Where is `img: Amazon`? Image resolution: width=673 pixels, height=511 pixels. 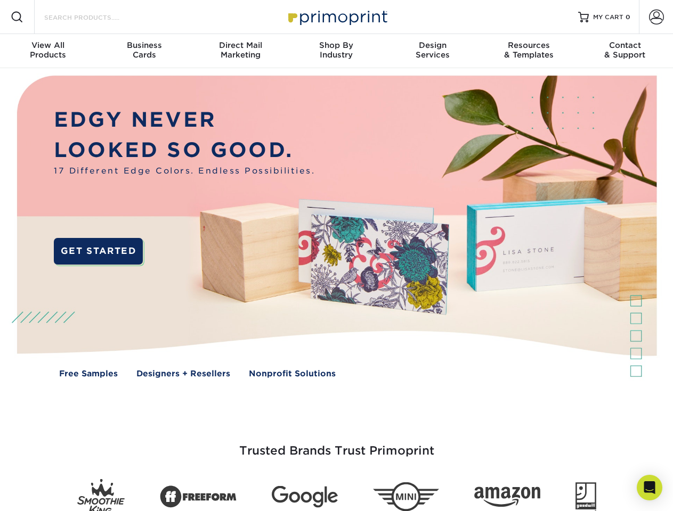 img: Amazon is located at coordinates (507, 497).